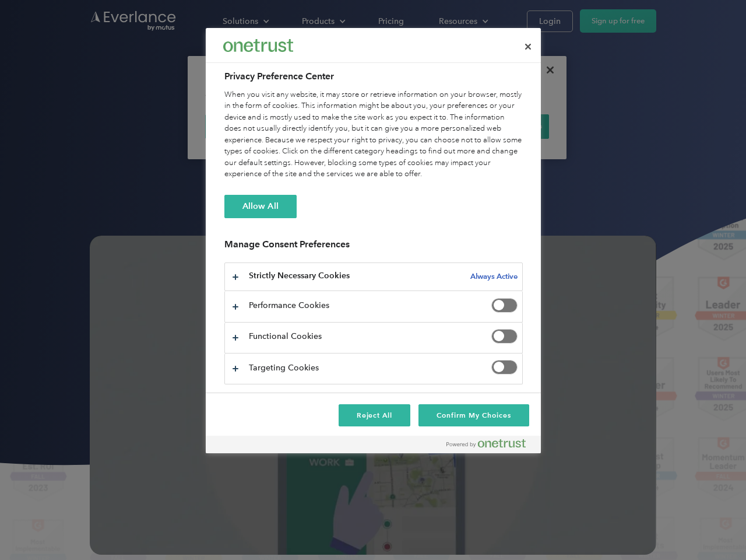 This screenshot has width=746, height=560. What do you see at coordinates (473, 415) in the screenshot?
I see `button: Confirm My Choices` at bounding box center [473, 415].